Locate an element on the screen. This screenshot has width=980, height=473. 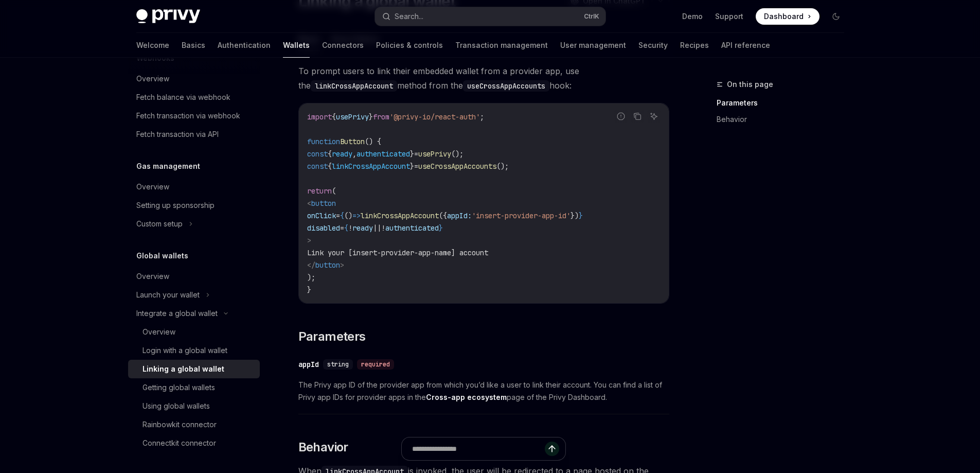
code: linkCrossAppAccount is located at coordinates (354, 86).